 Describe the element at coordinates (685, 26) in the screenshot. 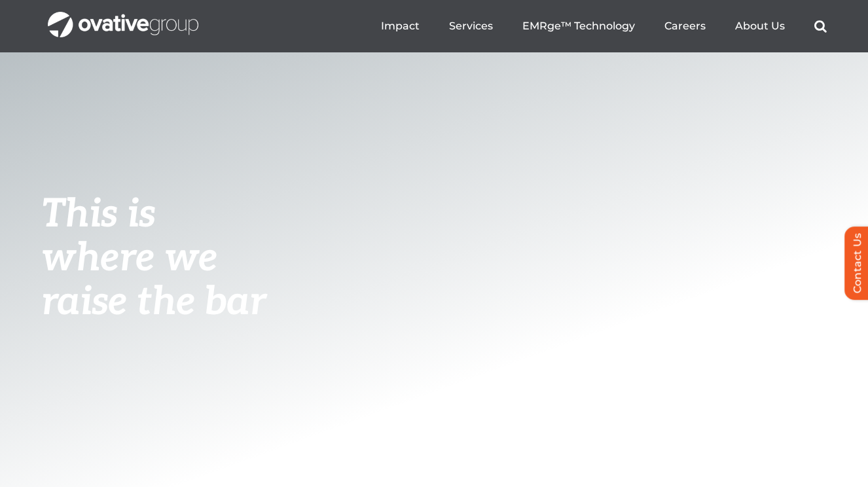

I see `span: Careers` at that location.